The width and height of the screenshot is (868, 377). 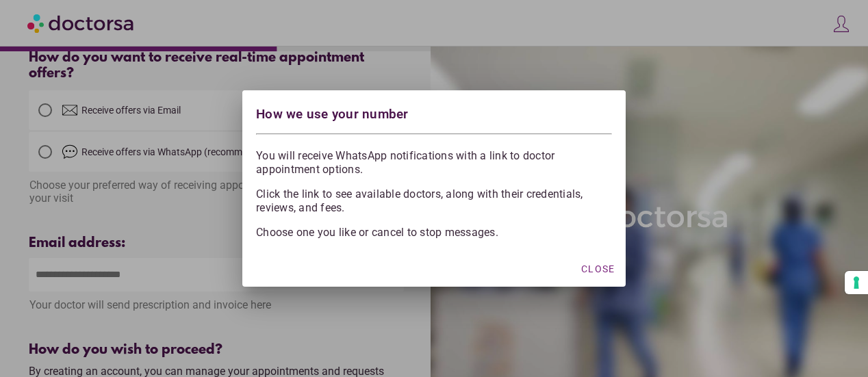 I want to click on button: Your consent preferences for tracking technologies, so click(x=856, y=283).